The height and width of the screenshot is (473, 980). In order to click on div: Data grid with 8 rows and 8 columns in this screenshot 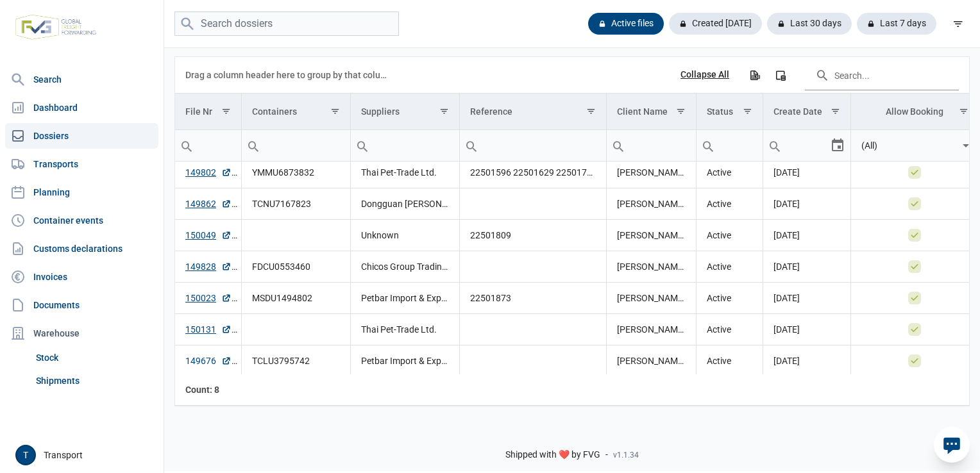, I will do `click(572, 231)`.